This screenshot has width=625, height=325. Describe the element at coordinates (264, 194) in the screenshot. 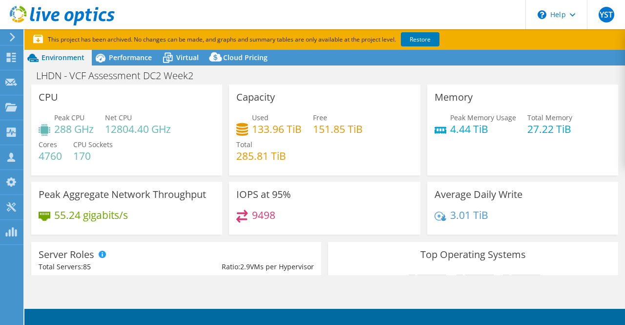

I see `h3: IOPS at 95%` at that location.